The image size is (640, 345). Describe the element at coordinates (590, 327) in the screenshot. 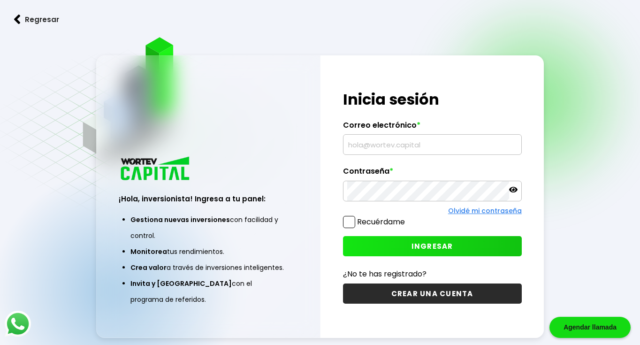

I see `div: Agendar llamada` at that location.